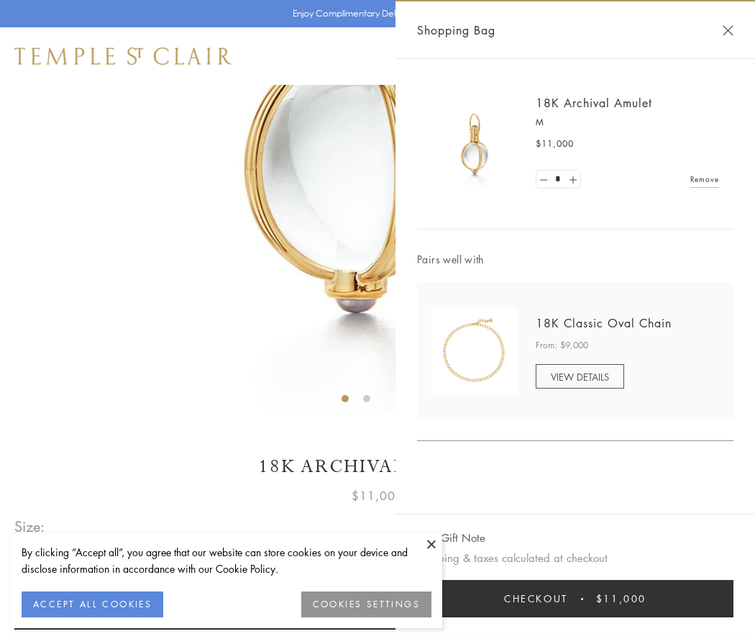 The width and height of the screenshot is (755, 639). What do you see at coordinates (575, 558) in the screenshot?
I see `p: Shipping & taxes calculated at checkout` at bounding box center [575, 558].